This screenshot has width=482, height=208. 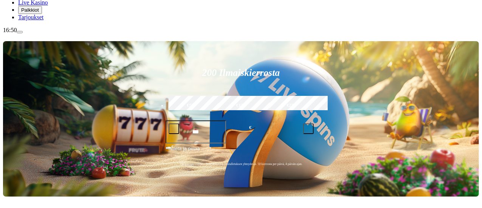 What do you see at coordinates (31, 17) in the screenshot?
I see `span: Tarjoukset` at bounding box center [31, 17].